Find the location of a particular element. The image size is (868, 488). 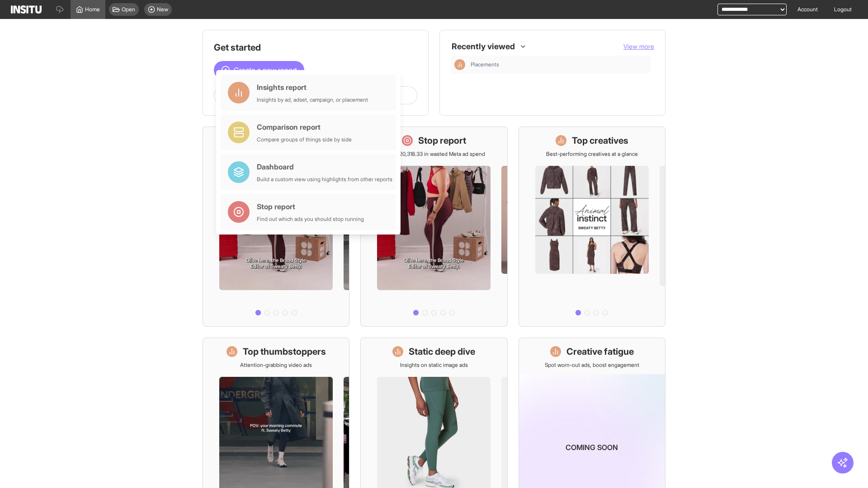

span: View more is located at coordinates (639, 46).